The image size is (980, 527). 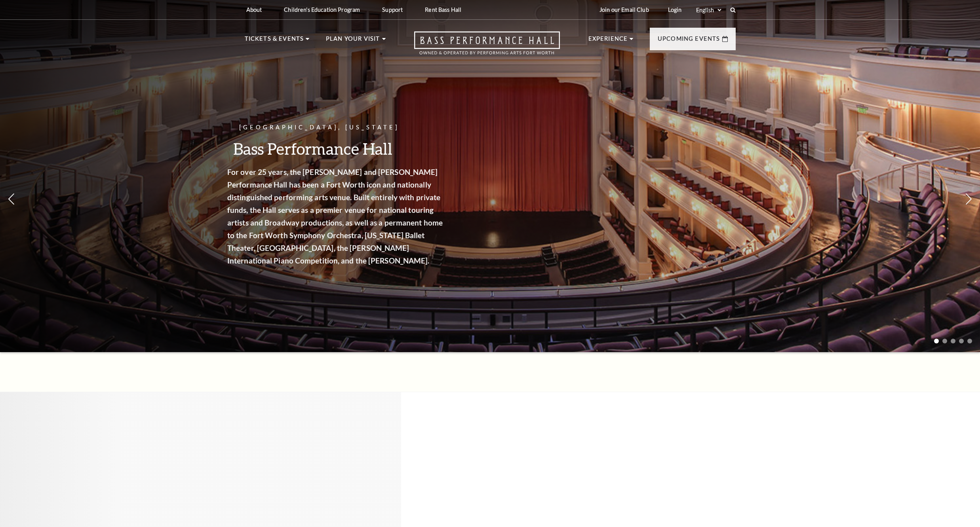 What do you see at coordinates (322, 10) in the screenshot?
I see `p: Children's Education Program` at bounding box center [322, 10].